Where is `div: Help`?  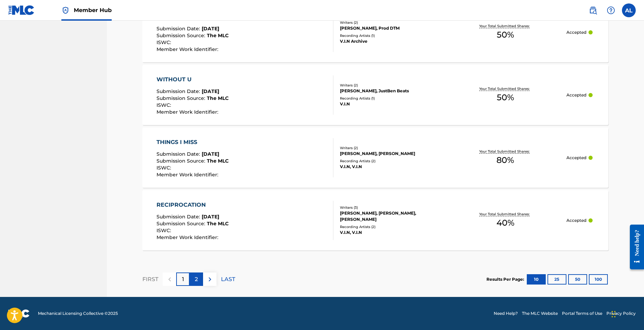
div: Help is located at coordinates (611, 10).